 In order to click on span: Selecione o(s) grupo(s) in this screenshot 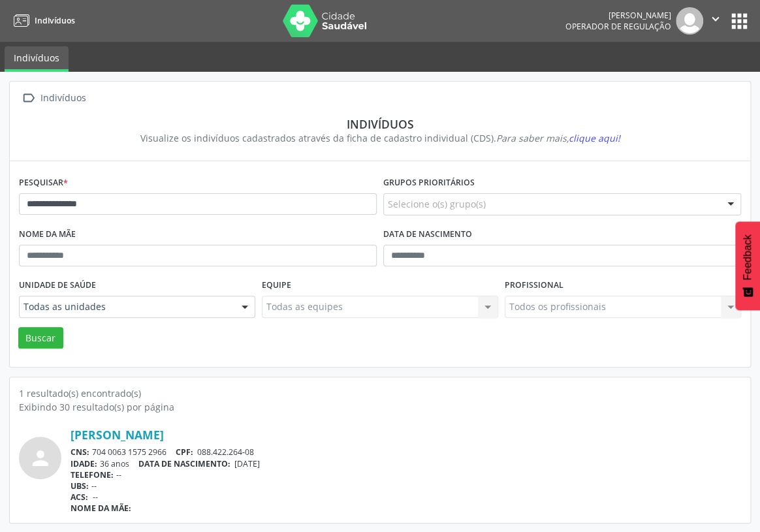, I will do `click(437, 204)`.